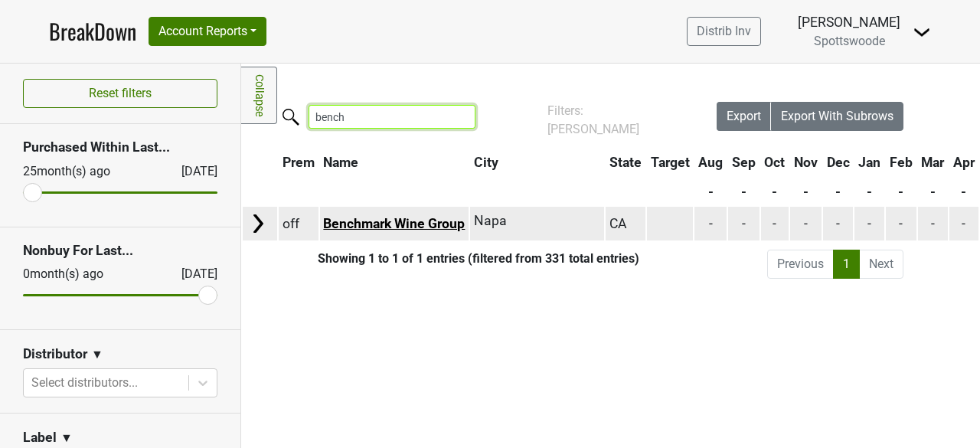 The image size is (980, 448). I want to click on span: Prem, so click(299, 162).